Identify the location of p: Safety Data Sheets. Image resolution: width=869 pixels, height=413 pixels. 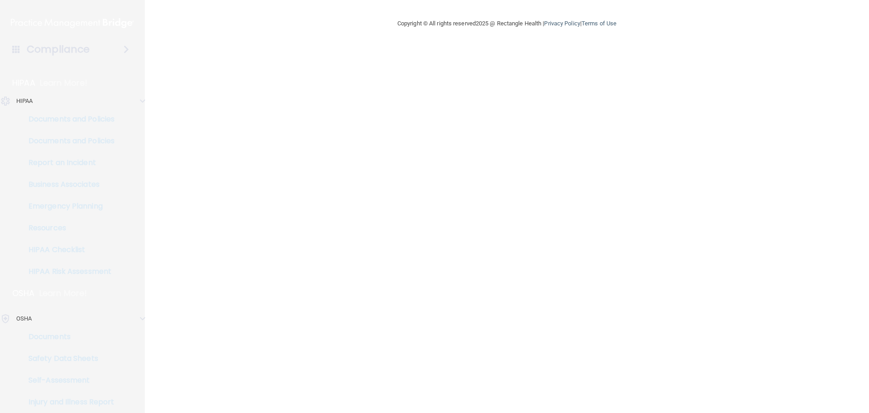
(67, 358).